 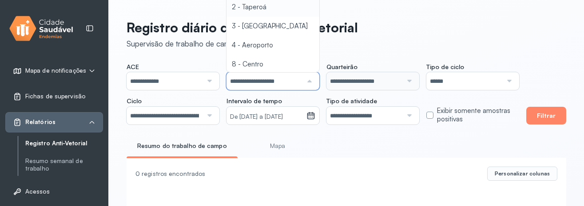 What do you see at coordinates (54, 192) in the screenshot?
I see `a: Acessos` at bounding box center [54, 192].